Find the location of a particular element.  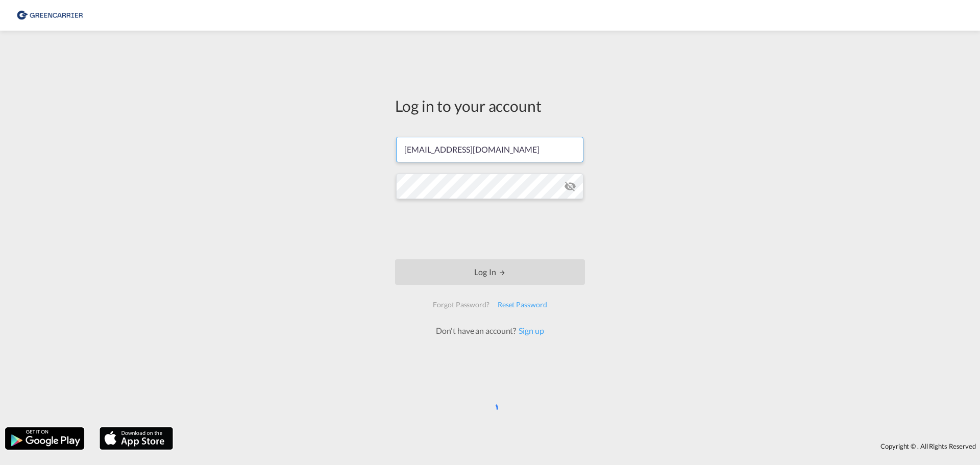

div: Log in to your account is located at coordinates (490, 106).